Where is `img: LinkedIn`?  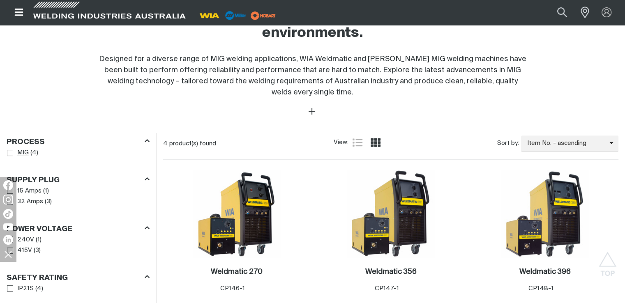
img: LinkedIn is located at coordinates (8, 240).